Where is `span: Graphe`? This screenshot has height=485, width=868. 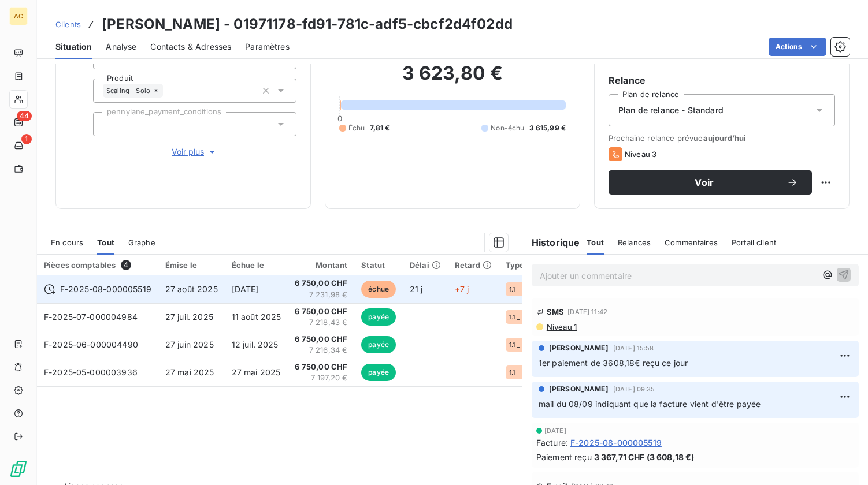
span: Graphe is located at coordinates (141, 242).